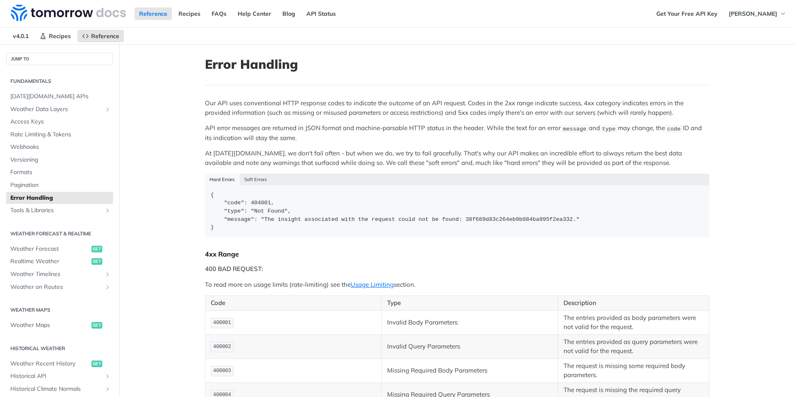 This screenshot has height=397, width=795. I want to click on th: Type, so click(470, 303).